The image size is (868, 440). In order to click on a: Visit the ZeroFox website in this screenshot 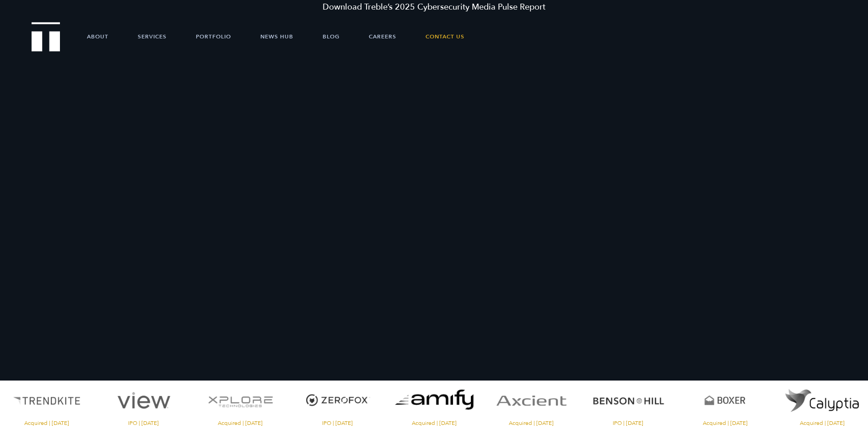, I will do `click(337, 403)`.